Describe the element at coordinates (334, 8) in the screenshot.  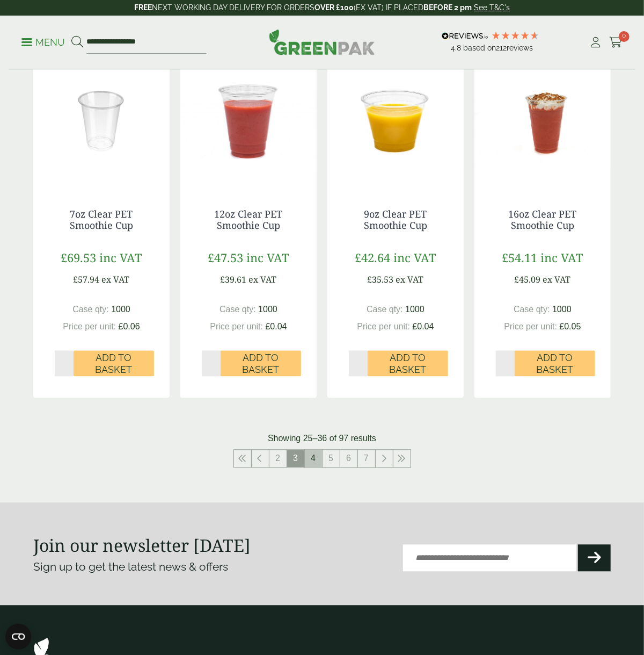
I see `strong: OVER £100` at that location.